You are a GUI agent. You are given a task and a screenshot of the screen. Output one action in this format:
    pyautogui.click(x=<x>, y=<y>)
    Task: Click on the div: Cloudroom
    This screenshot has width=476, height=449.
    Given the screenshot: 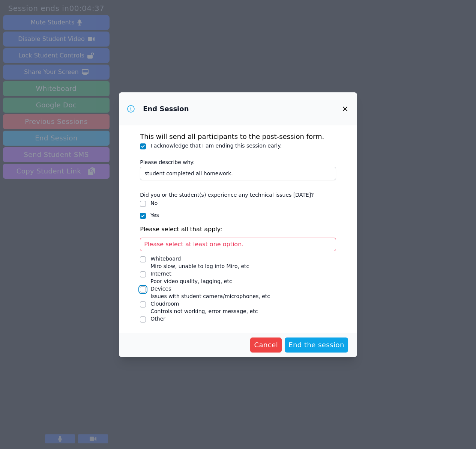 What is the action you would take?
    pyautogui.click(x=204, y=303)
    